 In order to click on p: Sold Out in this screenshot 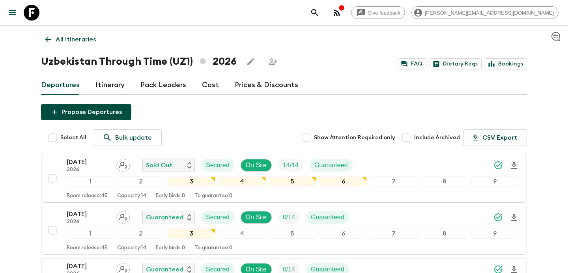, I will do `click(159, 165)`.